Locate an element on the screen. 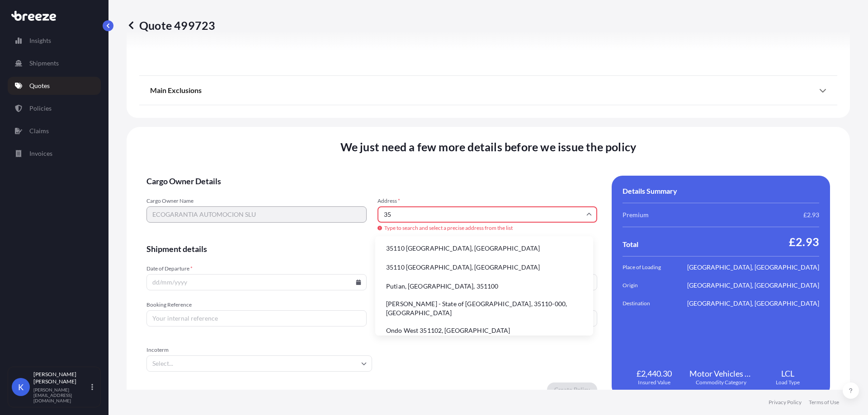 The height and width of the screenshot is (415, 868). span: Cargo Owner Name is located at coordinates (256, 201).